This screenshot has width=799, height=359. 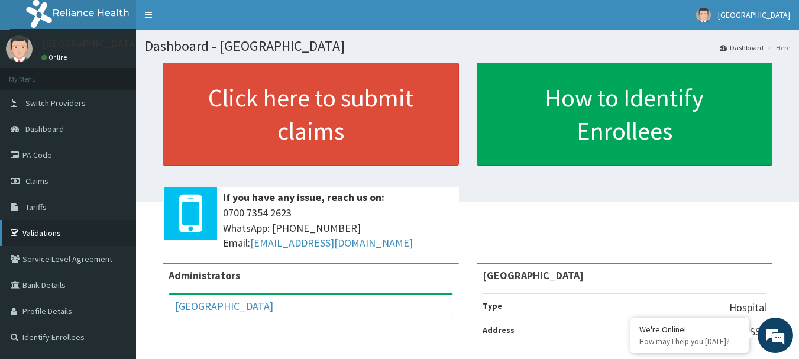 I want to click on li: Here, so click(x=777, y=47).